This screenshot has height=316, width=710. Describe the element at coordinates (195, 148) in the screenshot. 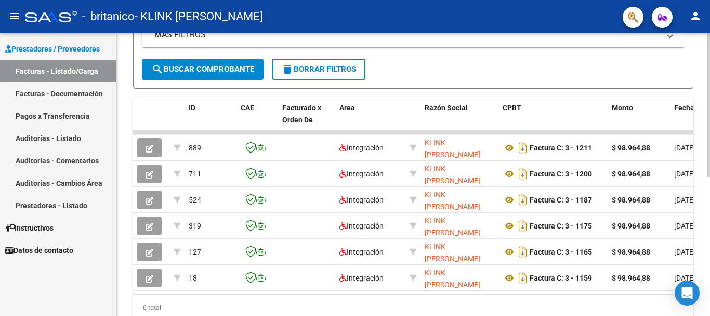

I see `span: 889` at that location.